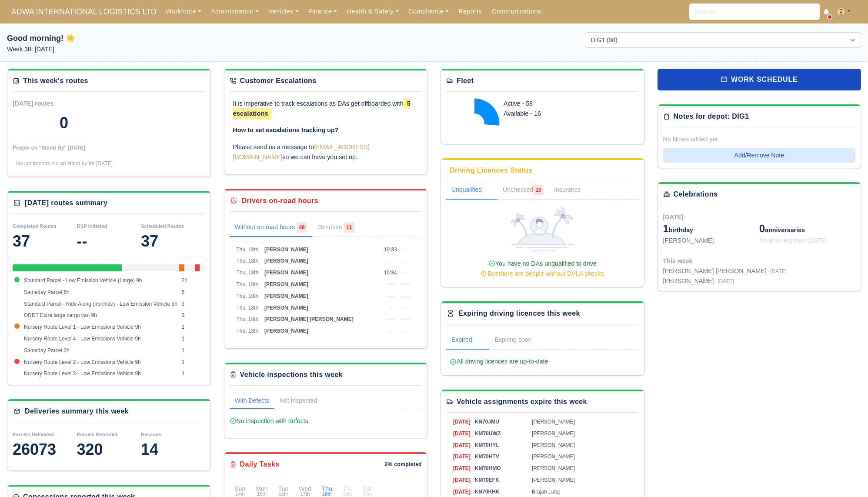 Image resolution: width=868 pixels, height=497 pixels. I want to click on p: Please send us a message to so we can have you set up., so click(326, 152).